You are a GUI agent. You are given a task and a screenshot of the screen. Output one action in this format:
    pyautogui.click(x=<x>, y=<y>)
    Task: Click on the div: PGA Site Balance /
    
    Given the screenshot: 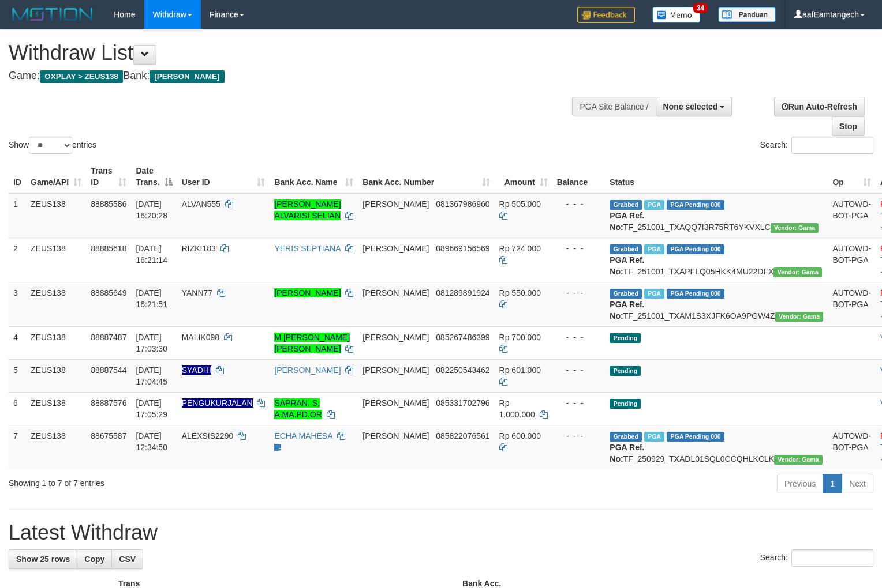 What is the action you would take?
    pyautogui.click(x=613, y=106)
    